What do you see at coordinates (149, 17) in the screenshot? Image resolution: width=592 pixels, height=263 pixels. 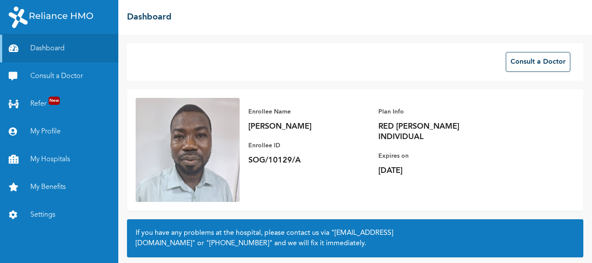 I see `h2: Dashboard` at bounding box center [149, 17].